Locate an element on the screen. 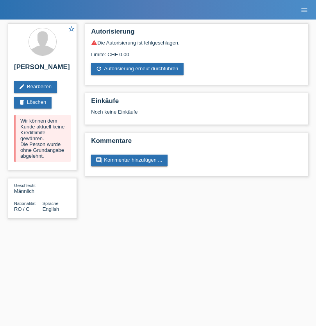 This screenshot has height=326, width=316. i: warning is located at coordinates (94, 43).